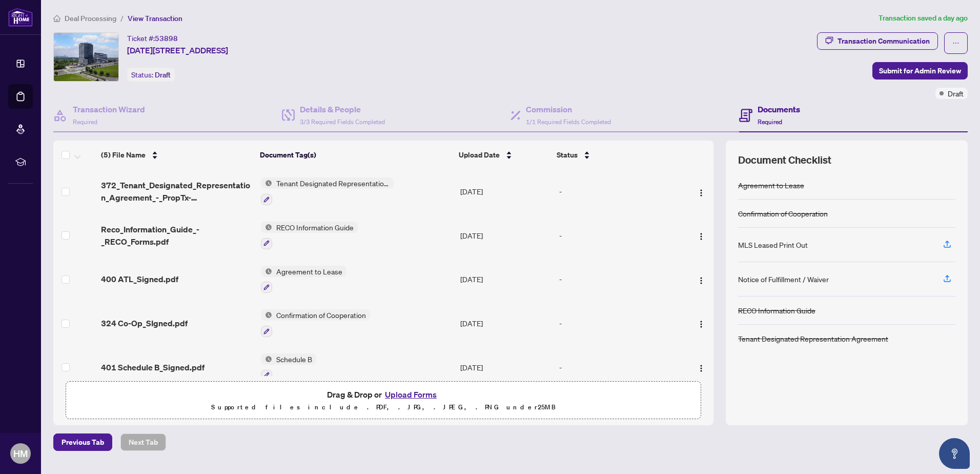 Image resolution: width=980 pixels, height=474 pixels. Describe the element at coordinates (920, 71) in the screenshot. I see `span: Submit for Admin Review` at that location.